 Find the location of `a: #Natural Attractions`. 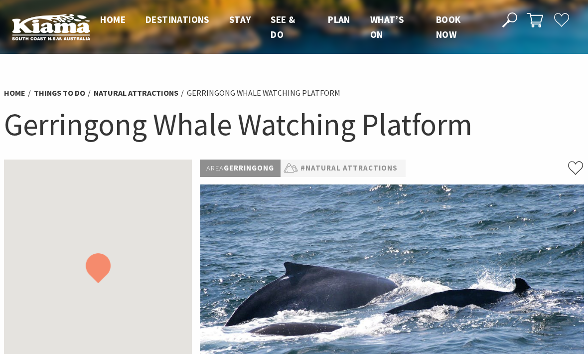

a: #Natural Attractions is located at coordinates (349, 168).